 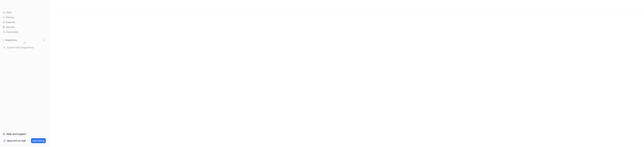 What do you see at coordinates (24, 48) in the screenshot?
I see `a: Explore all integrations` at bounding box center [24, 48].